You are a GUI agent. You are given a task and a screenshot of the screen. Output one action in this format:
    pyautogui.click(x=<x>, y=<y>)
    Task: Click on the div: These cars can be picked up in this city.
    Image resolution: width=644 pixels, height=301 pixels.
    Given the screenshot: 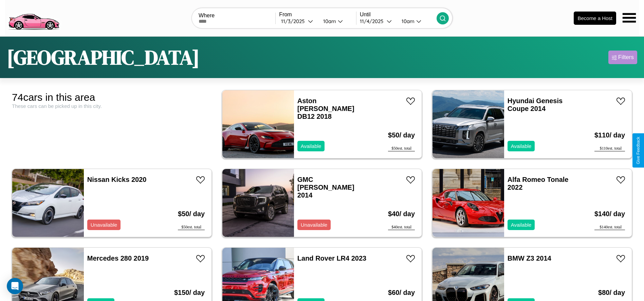 What is the action you would take?
    pyautogui.click(x=112, y=106)
    